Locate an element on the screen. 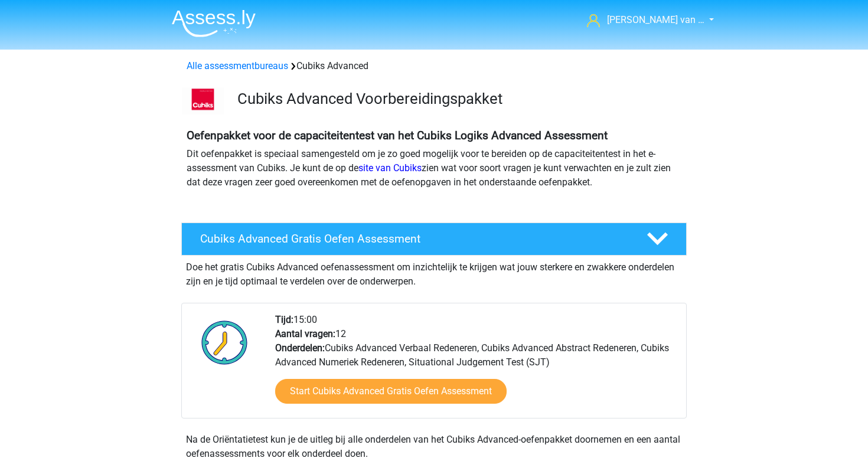 This screenshot has width=868, height=471. div: 15:00 12 Cubiks Advanced Verbaal Redeneren, Cubiks Advanced Abstract Redeneren, Cubiks Advanced N... is located at coordinates (476, 365).